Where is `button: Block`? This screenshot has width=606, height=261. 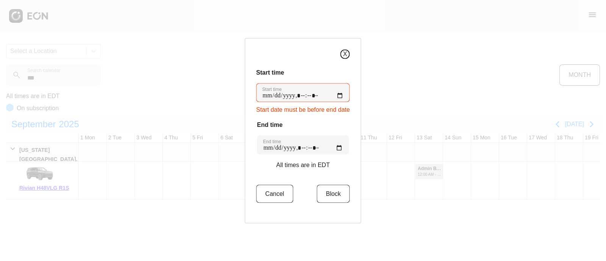 button: Block is located at coordinates (333, 194).